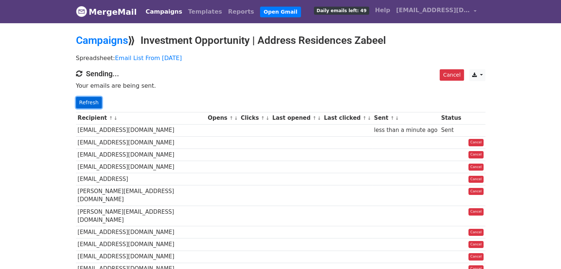  I want to click on a: Daily emails left: 49, so click(341, 10).